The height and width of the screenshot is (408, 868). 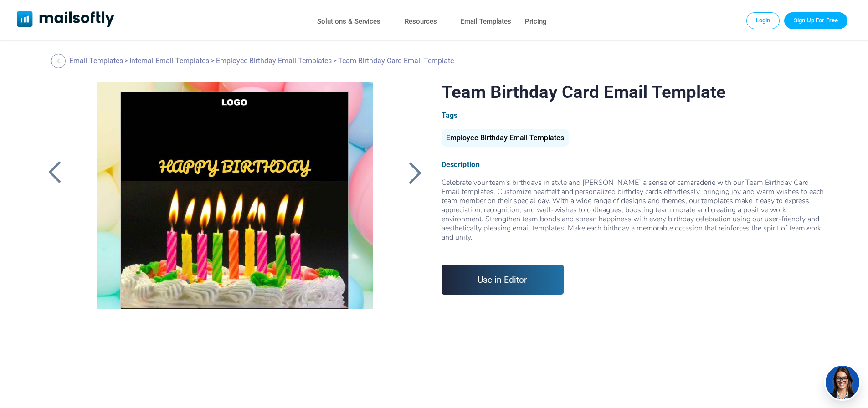 I want to click on a: Internal Email Templates, so click(x=169, y=61).